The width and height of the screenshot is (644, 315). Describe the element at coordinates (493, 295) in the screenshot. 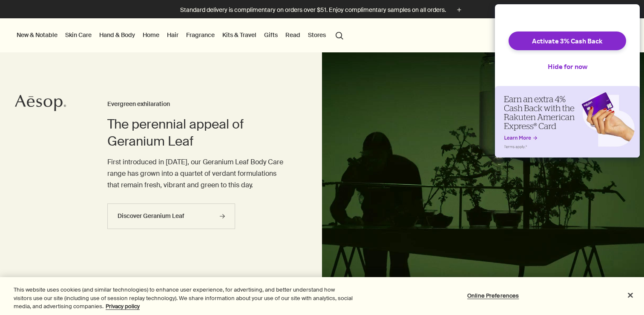

I see `button: Online Preferences, Opens the preference center dialog` at that location.